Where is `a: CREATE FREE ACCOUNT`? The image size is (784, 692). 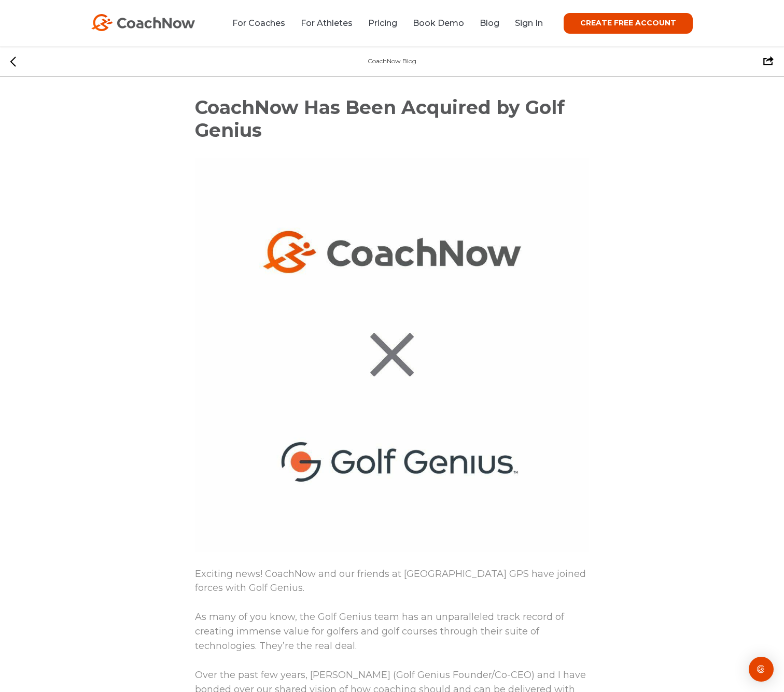 a: CREATE FREE ACCOUNT is located at coordinates (627, 23).